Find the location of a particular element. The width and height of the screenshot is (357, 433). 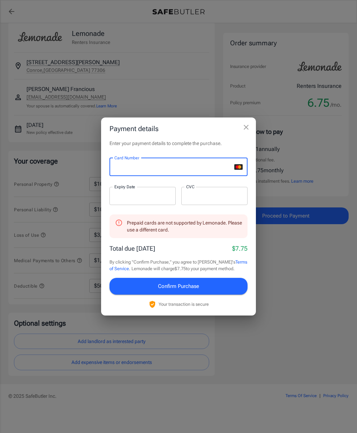

label: CVC is located at coordinates (190, 186).